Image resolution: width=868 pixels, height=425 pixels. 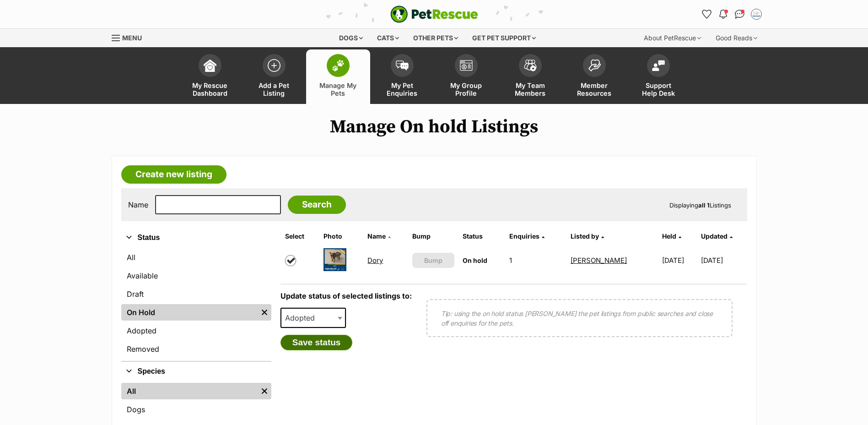 I want to click on th: Bump, so click(x=434, y=236).